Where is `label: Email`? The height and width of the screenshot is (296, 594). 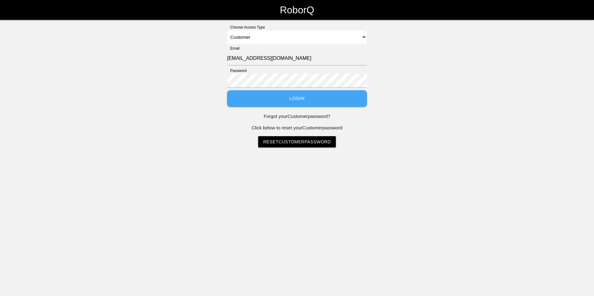 label: Email is located at coordinates (233, 48).